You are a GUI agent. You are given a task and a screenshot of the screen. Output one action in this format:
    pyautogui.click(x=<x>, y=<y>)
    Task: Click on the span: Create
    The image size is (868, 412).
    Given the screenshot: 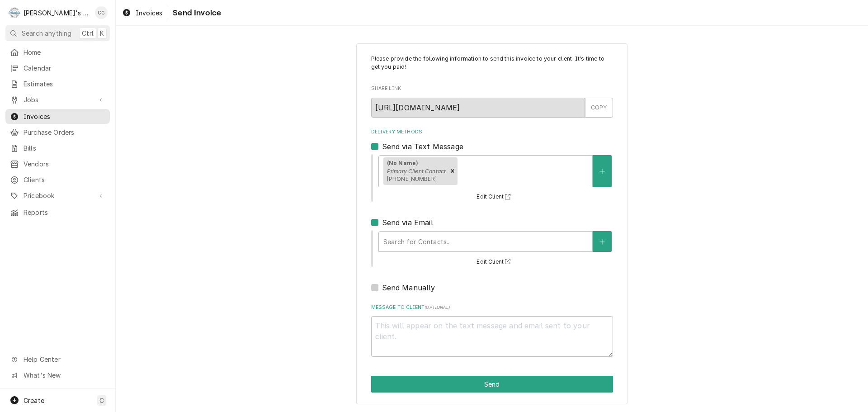 What is the action you would take?
    pyautogui.click(x=34, y=400)
    